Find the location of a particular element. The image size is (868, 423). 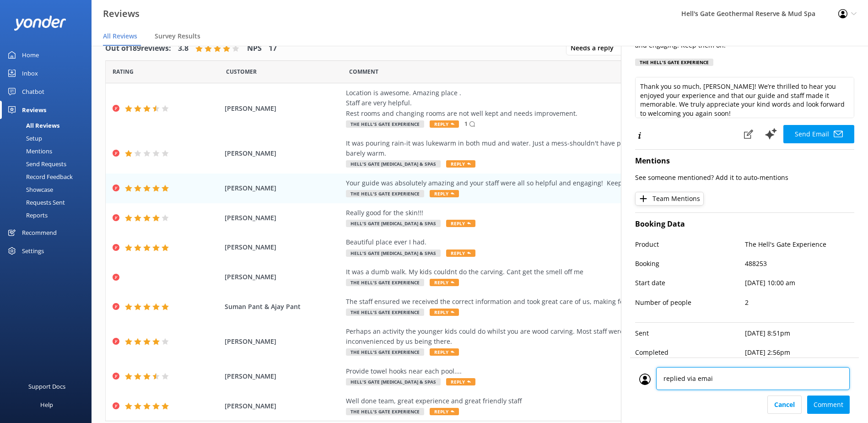

div: Reviews is located at coordinates (34, 110).